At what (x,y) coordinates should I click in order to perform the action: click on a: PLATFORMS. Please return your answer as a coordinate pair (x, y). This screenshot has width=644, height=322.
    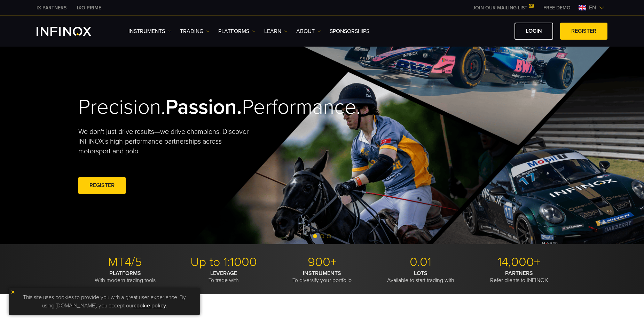
    Looking at the image, I should click on (237, 31).